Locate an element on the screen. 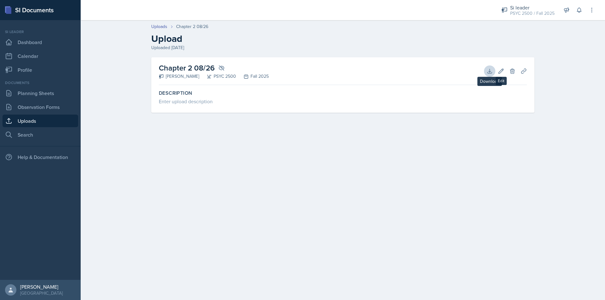 Image resolution: width=605 pixels, height=300 pixels. button: Download is located at coordinates (490, 71).